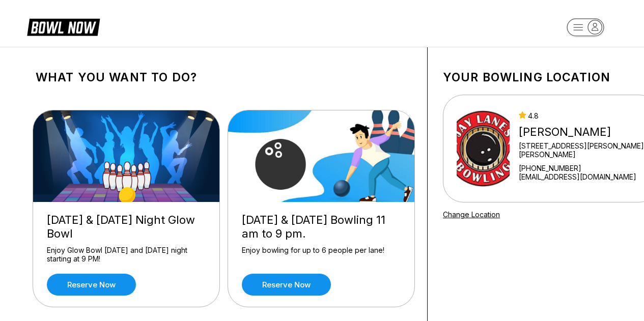 The height and width of the screenshot is (321, 644). What do you see at coordinates (321, 156) in the screenshot?
I see `img: Friday & Saturday Bowling 11 am to 9 pm.` at bounding box center [321, 156].